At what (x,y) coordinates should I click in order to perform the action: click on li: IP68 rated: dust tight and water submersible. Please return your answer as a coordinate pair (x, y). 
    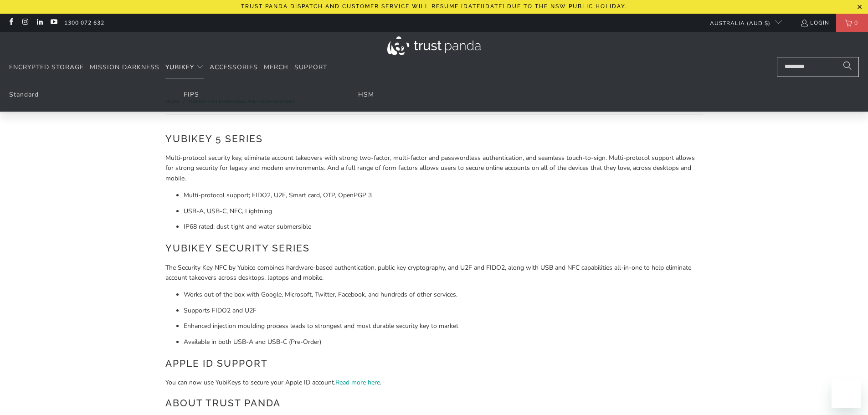
    Looking at the image, I should click on (443, 227).